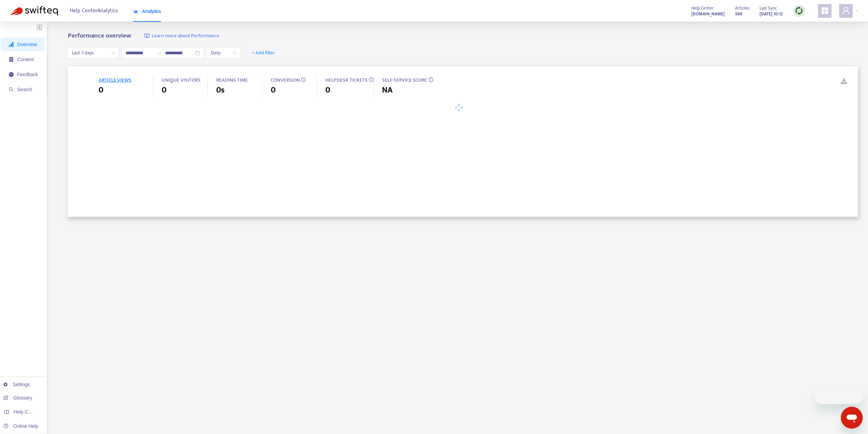 The image size is (868, 434). What do you see at coordinates (11, 75) in the screenshot?
I see `span: message` at bounding box center [11, 75].